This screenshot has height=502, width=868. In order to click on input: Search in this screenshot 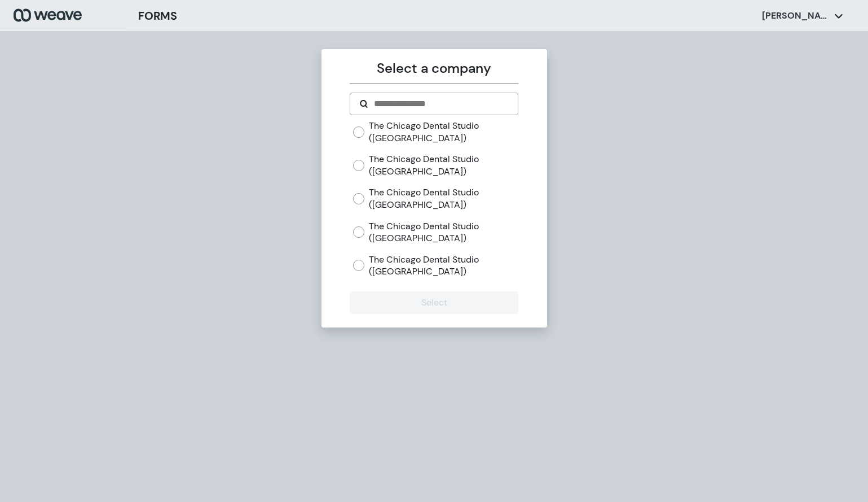, I will do `click(440, 104)`.